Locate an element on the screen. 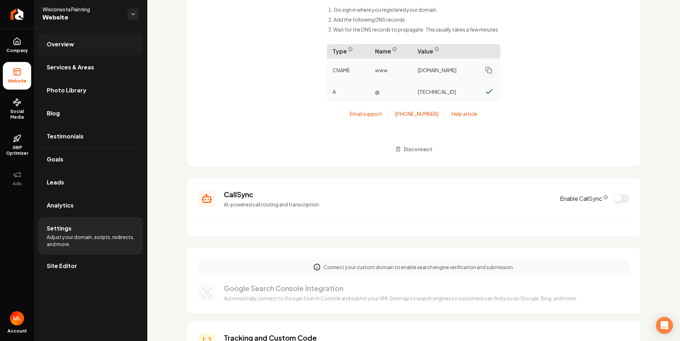 Image resolution: width=680 pixels, height=341 pixels. a: Company is located at coordinates (17, 45).